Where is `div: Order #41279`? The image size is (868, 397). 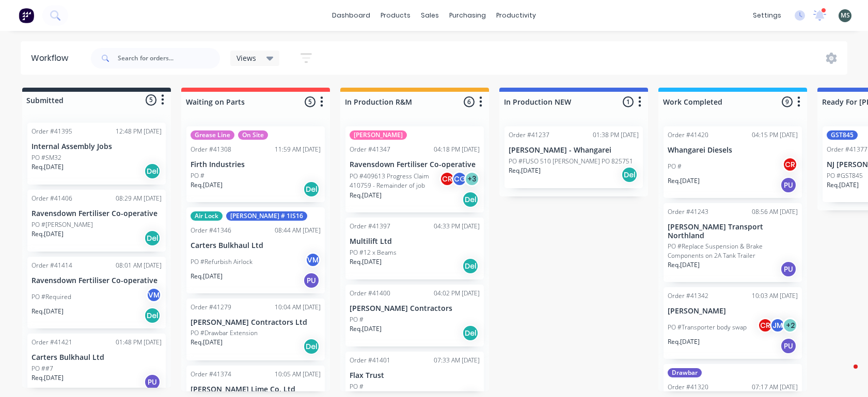
div: Order #41279 is located at coordinates (211, 307).